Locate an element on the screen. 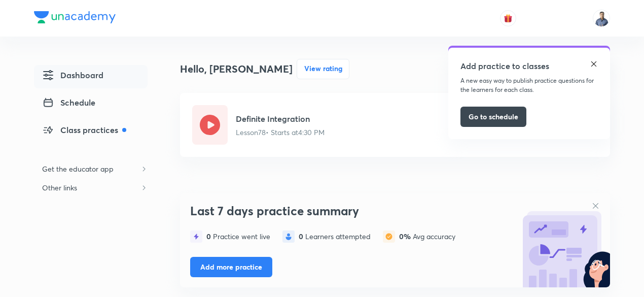  div: Avg accuracy is located at coordinates (428, 236).